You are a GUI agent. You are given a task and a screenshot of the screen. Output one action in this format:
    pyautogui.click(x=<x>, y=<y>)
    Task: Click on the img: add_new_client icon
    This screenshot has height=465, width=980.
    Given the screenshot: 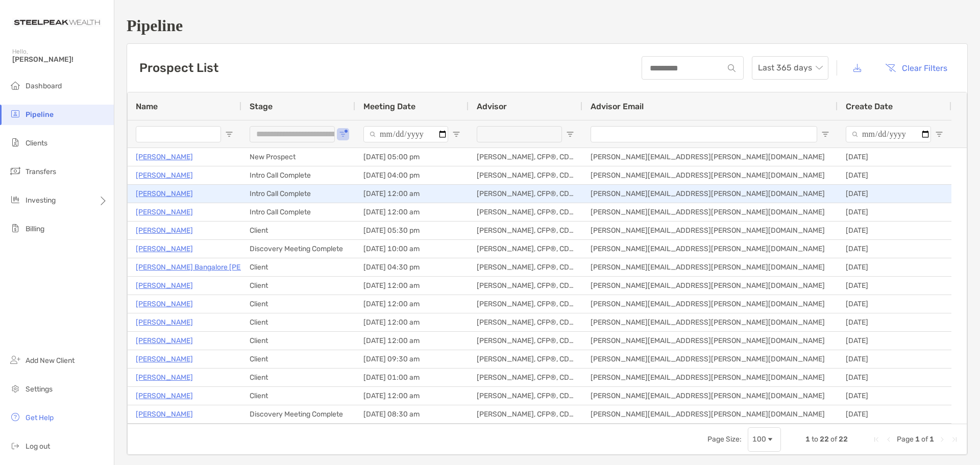 What is the action you would take?
    pyautogui.click(x=15, y=360)
    